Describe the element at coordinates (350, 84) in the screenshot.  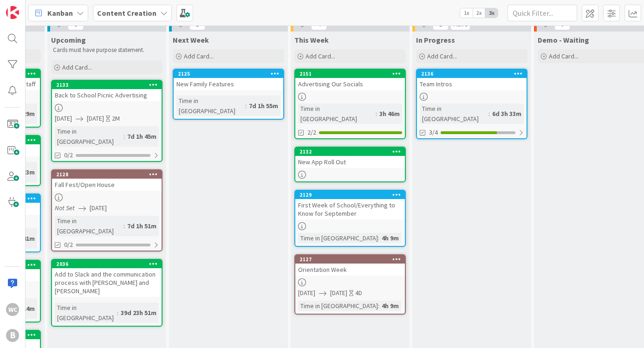
I see `div: Advertising Our Socials` at that location.